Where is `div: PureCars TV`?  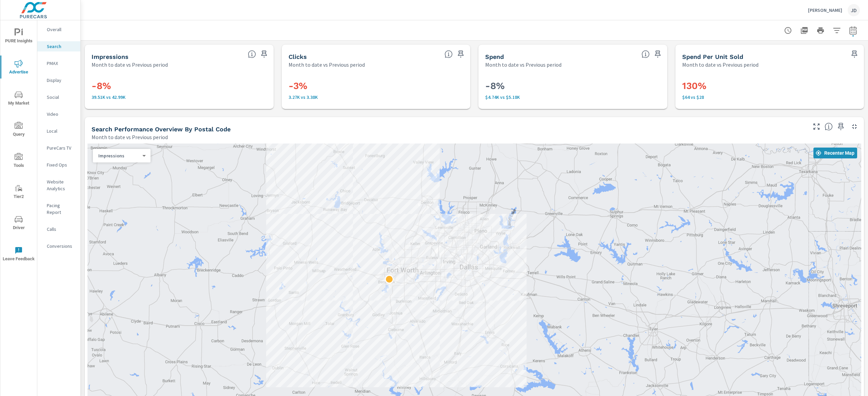 div: PureCars TV is located at coordinates (58, 148).